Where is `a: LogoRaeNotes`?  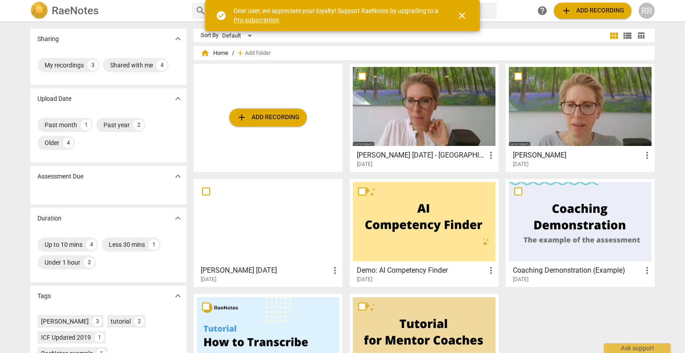 a: LogoRaeNotes is located at coordinates (107, 11).